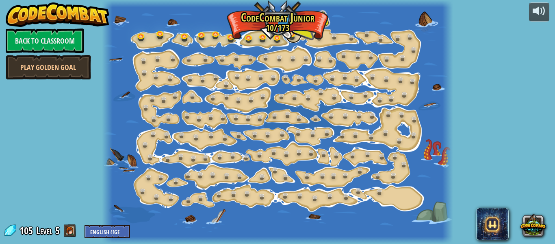  I want to click on img: CodeCombat - Learn how to code by playing a game, so click(58, 15).